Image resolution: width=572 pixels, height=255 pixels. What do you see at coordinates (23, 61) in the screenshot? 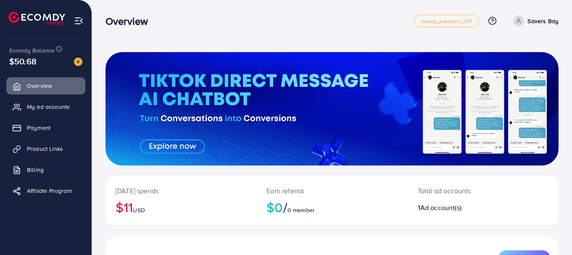
I see `span: $50.68` at bounding box center [23, 61].